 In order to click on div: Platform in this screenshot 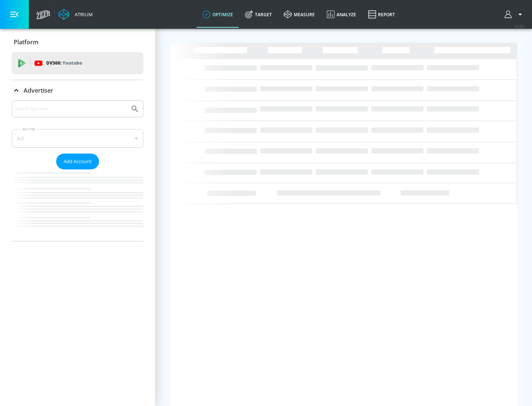, I will do `click(77, 42)`.